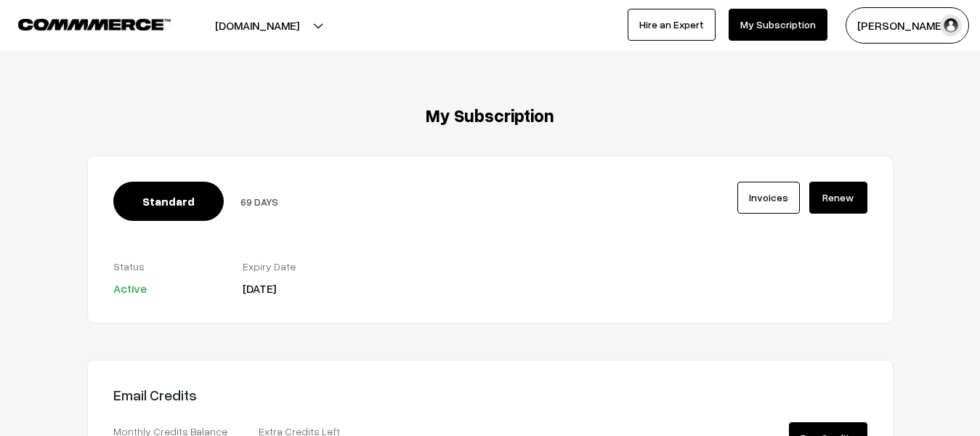 This screenshot has height=436, width=980. Describe the element at coordinates (768, 198) in the screenshot. I see `a: Invoices` at that location.